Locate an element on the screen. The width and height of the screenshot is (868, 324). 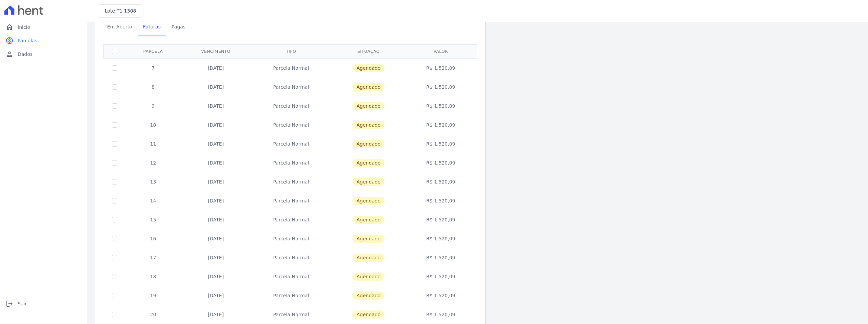
th: Tipo is located at coordinates (291, 51).